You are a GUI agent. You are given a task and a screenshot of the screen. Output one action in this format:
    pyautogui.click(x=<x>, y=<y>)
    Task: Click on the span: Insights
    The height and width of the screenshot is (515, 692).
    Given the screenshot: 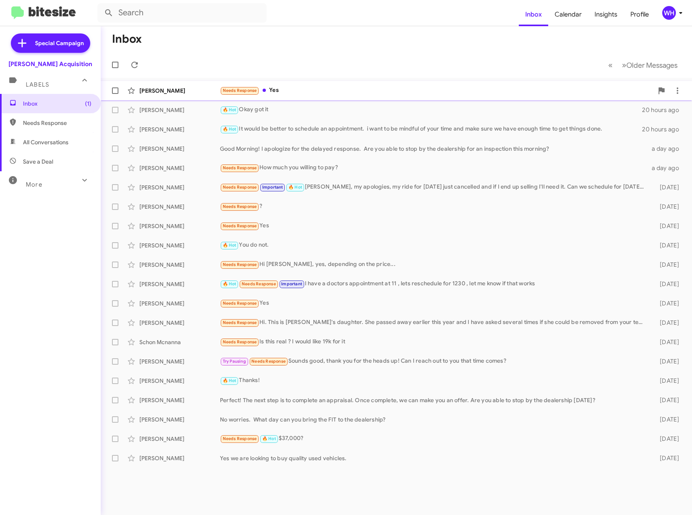 What is the action you would take?
    pyautogui.click(x=606, y=14)
    